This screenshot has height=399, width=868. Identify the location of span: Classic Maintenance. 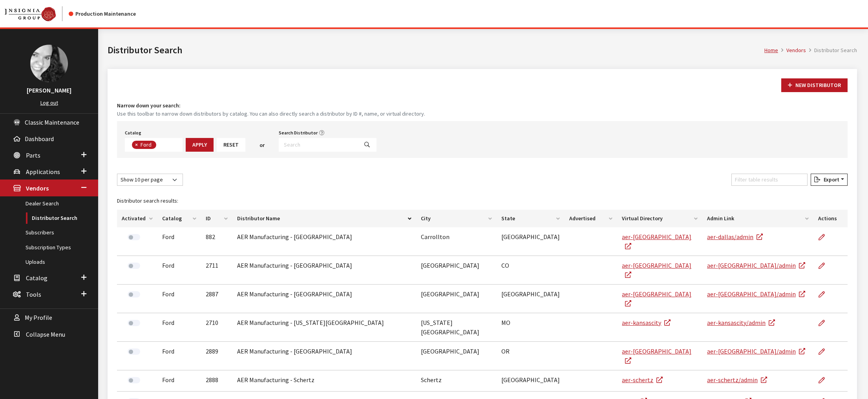
(52, 123).